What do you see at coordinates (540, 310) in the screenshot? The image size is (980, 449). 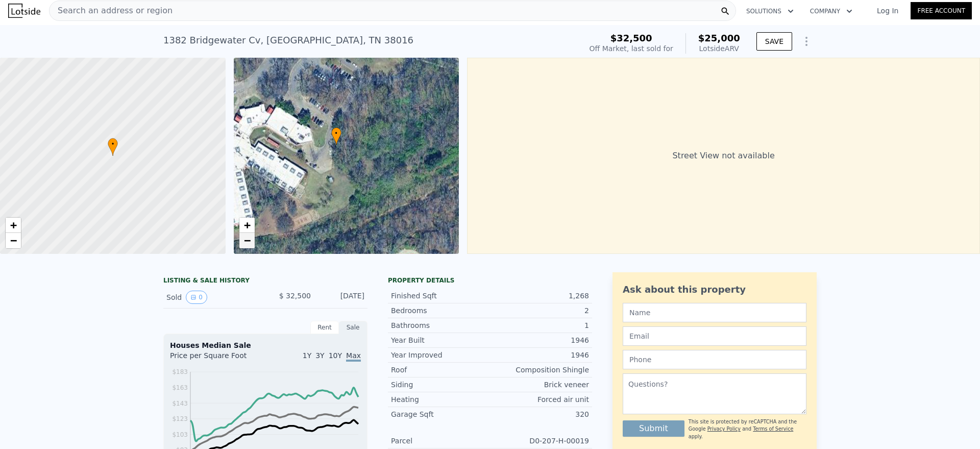 I see `div: 2` at bounding box center [540, 310].